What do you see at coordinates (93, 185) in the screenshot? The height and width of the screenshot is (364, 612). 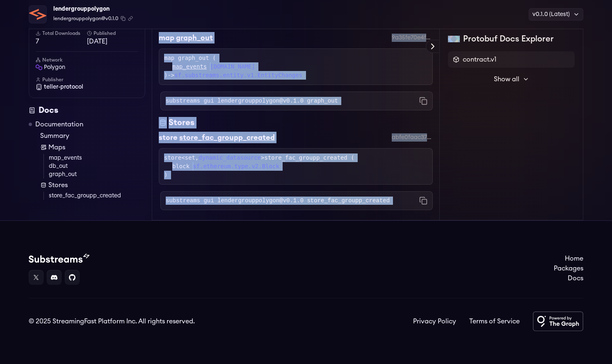 I see `a: Stores` at bounding box center [93, 185].